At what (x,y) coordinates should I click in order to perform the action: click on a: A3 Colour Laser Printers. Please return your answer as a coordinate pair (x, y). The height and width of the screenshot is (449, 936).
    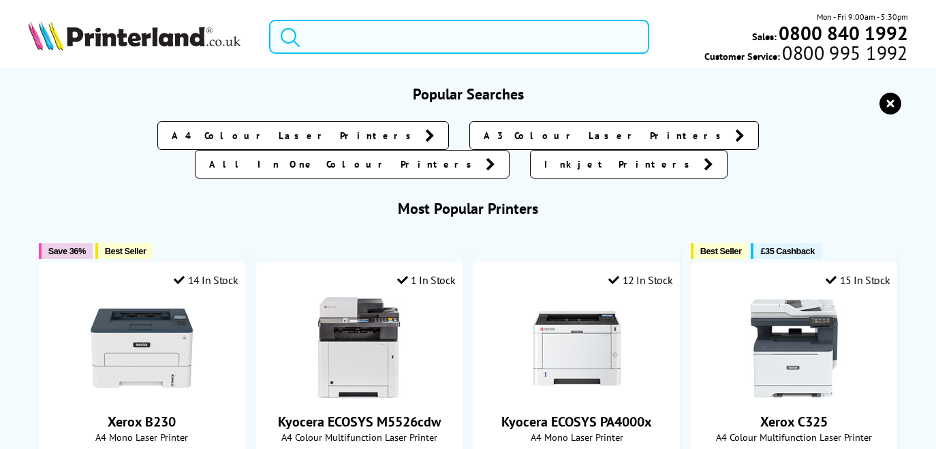
    Looking at the image, I should click on (614, 136).